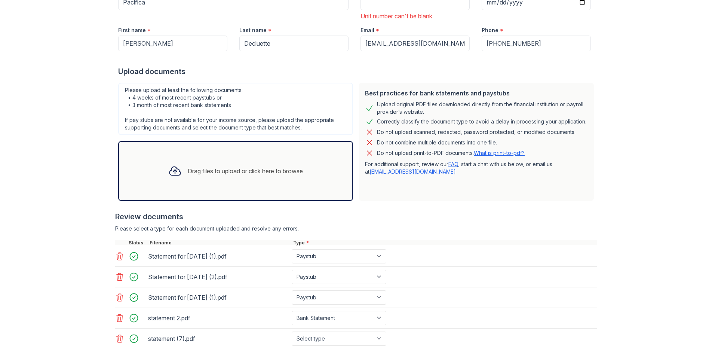  I want to click on label: Last name, so click(253, 30).